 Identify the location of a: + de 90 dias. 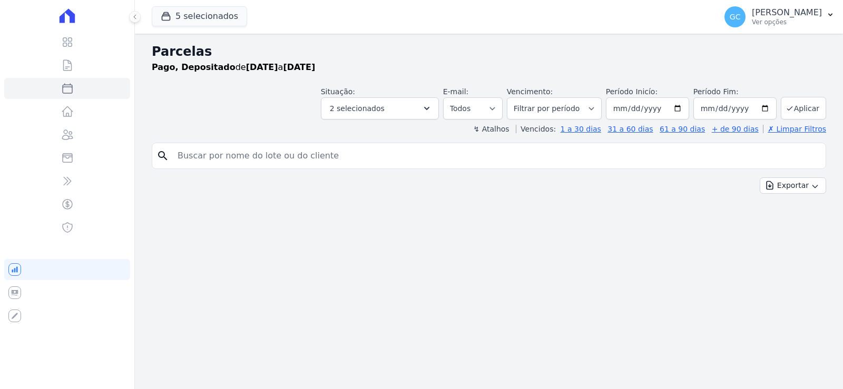
(735, 129).